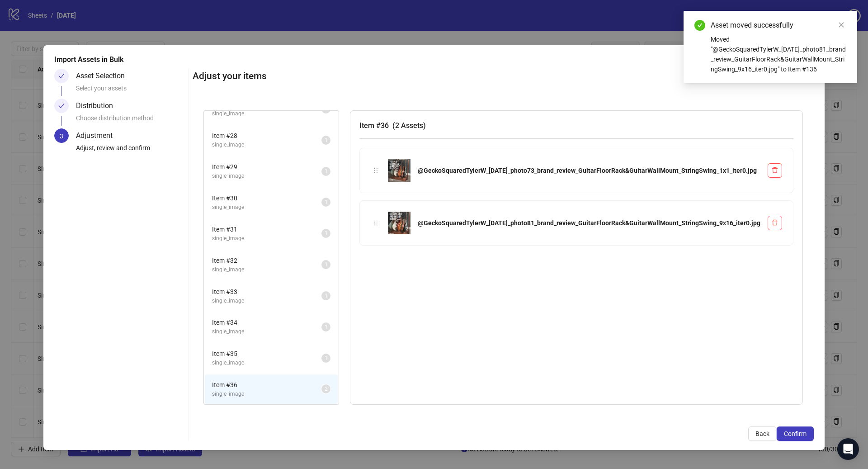 The height and width of the screenshot is (469, 868). I want to click on img: @GeckoSquaredTylerW_09-16-25_photo73_brand_review_GuitarFloorRack&GuitarWallMount_StringSwing_1x1..., so click(399, 171).